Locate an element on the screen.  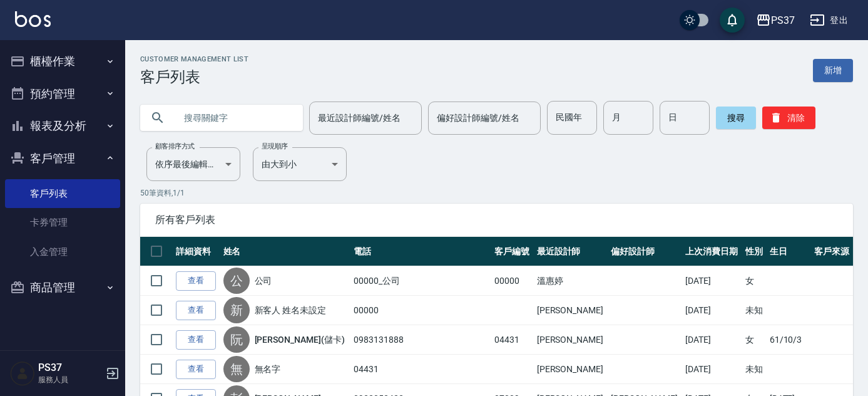
h5: PS37 is located at coordinates (70, 367).